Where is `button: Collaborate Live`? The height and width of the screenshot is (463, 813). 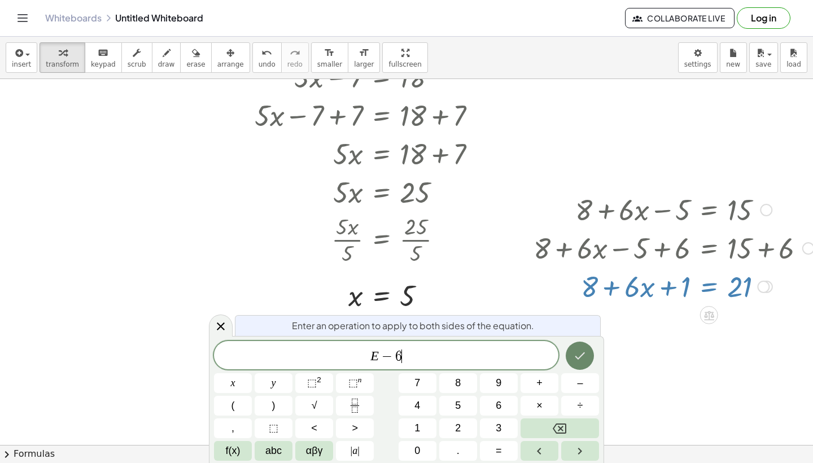
button: Collaborate Live is located at coordinates (680, 18).